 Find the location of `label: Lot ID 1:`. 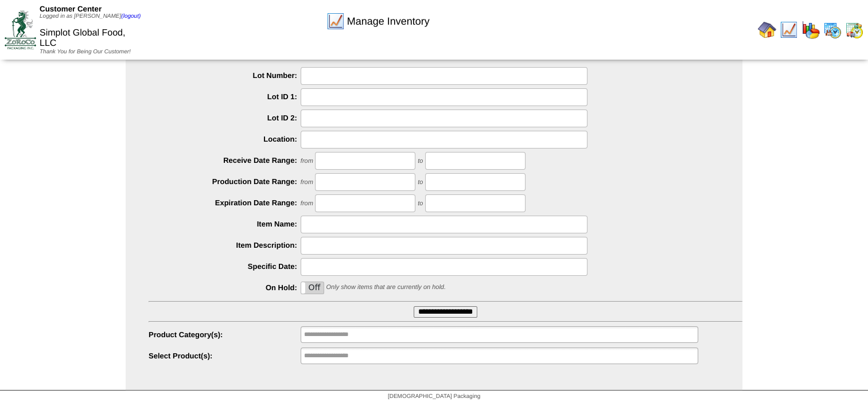

label: Lot ID 1: is located at coordinates (225, 96).